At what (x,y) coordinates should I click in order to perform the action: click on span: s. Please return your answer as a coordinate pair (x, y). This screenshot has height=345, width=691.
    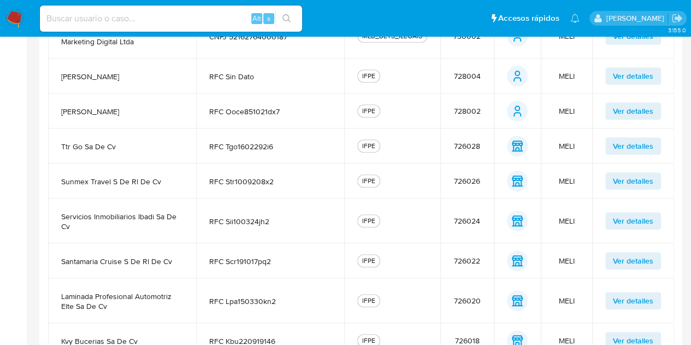
    Looking at the image, I should click on (269, 18).